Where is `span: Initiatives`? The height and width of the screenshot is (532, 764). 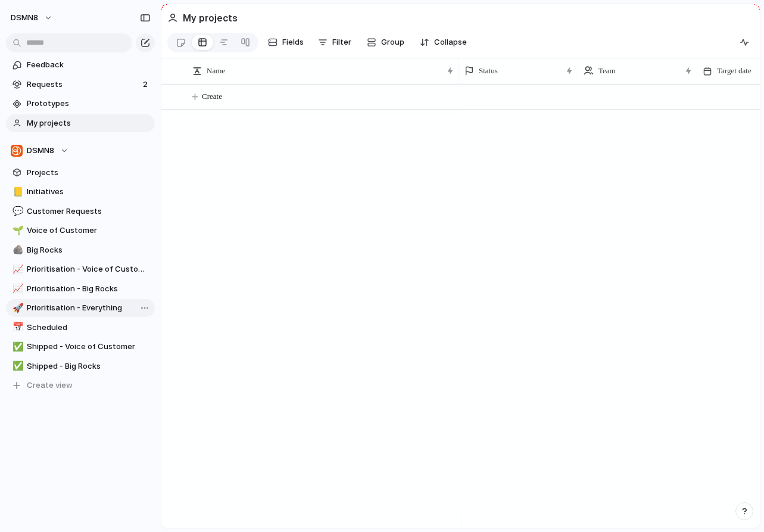 span: Initiatives is located at coordinates (89, 191).